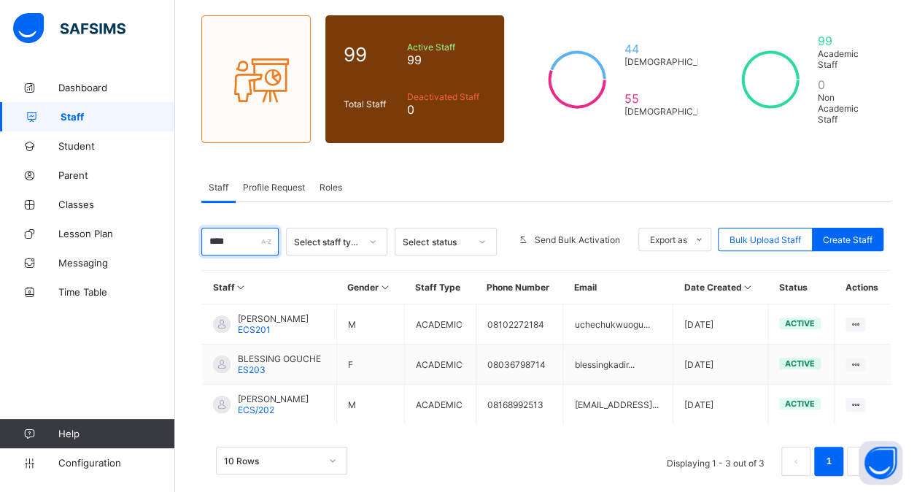 Image resolution: width=917 pixels, height=492 pixels. I want to click on td: F, so click(370, 364).